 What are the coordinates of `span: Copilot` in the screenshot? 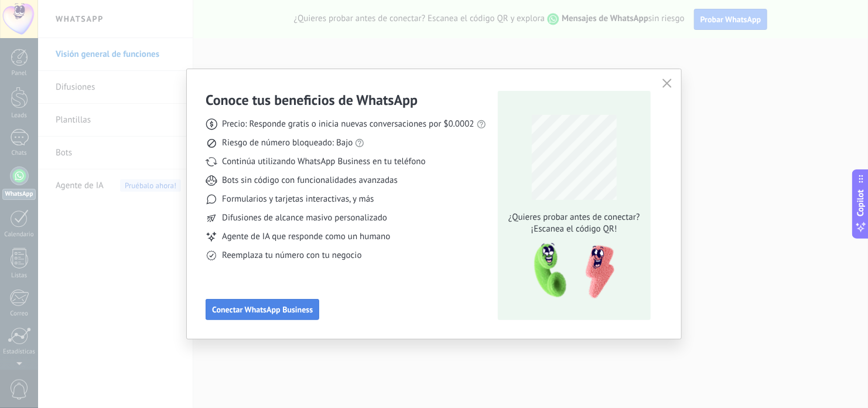 It's located at (861, 203).